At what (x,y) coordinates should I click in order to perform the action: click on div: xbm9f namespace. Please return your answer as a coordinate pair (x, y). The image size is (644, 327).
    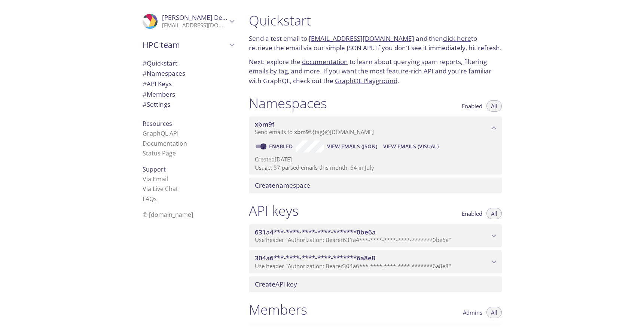
    Looking at the image, I should click on (376, 128).